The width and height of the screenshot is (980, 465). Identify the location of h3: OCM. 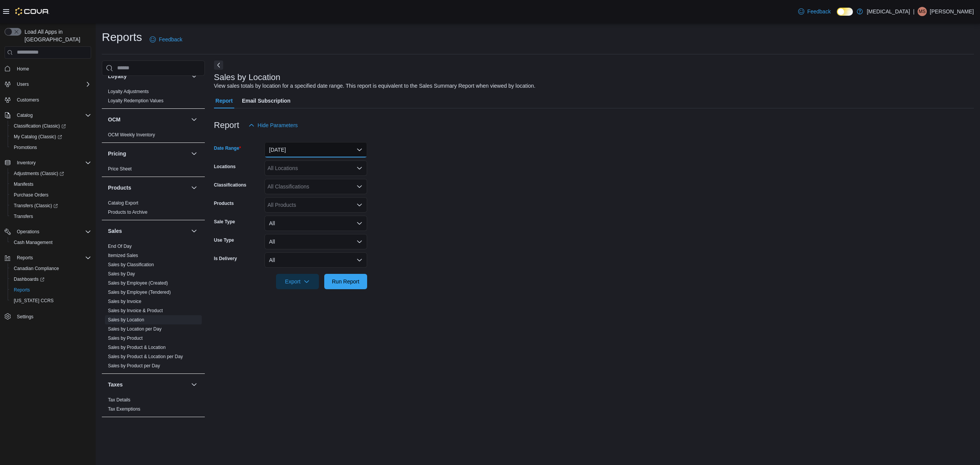
(114, 119).